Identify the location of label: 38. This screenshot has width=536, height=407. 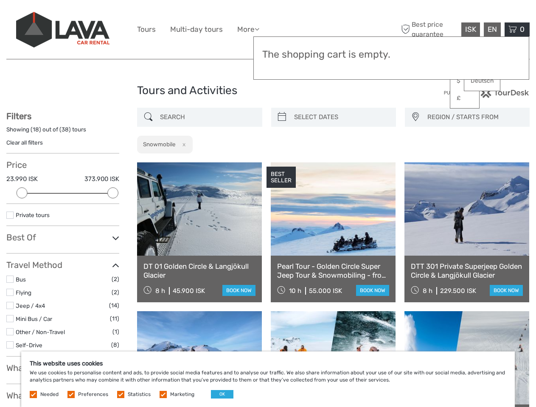
(65, 129).